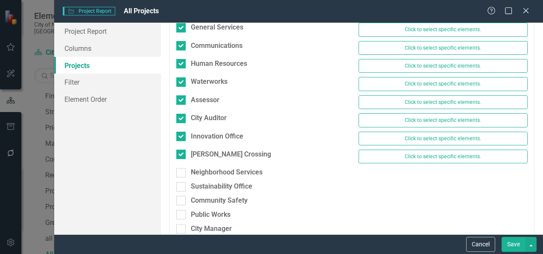  What do you see at coordinates (108, 31) in the screenshot?
I see `a: Project Report` at bounding box center [108, 31].